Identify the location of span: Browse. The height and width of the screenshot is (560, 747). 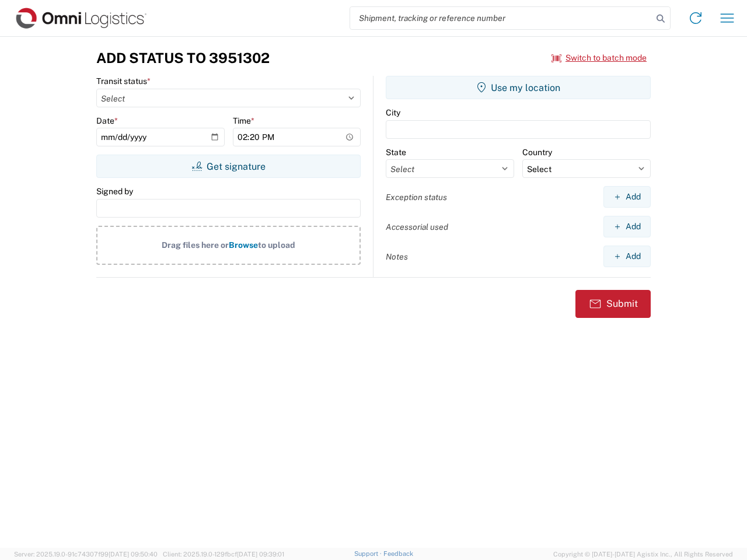
(243, 245).